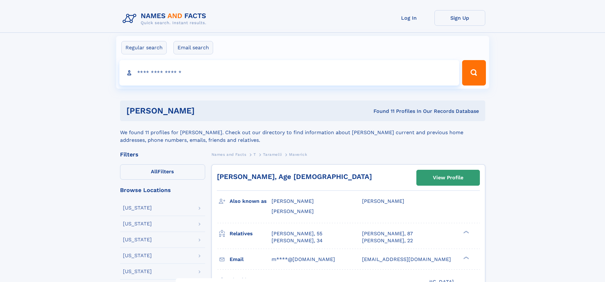 Image resolution: width=605 pixels, height=282 pixels. I want to click on a: Names and Facts, so click(229, 154).